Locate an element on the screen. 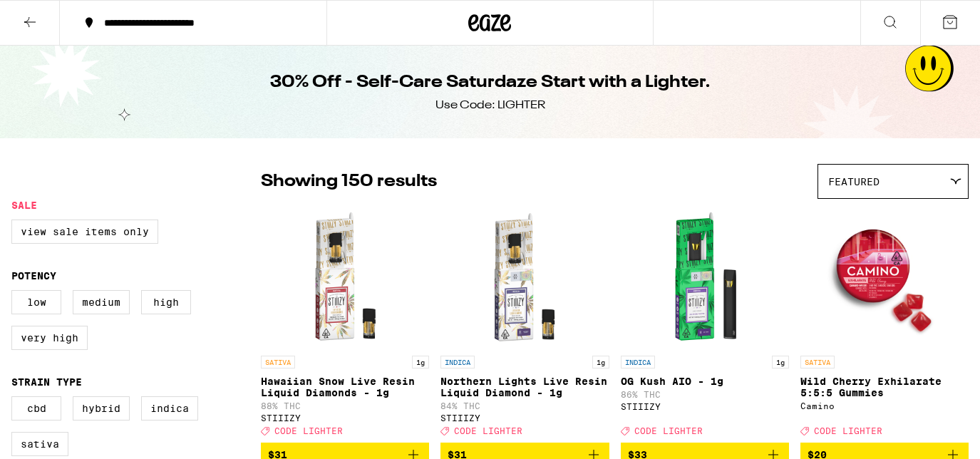  label: Indica is located at coordinates (169, 408).